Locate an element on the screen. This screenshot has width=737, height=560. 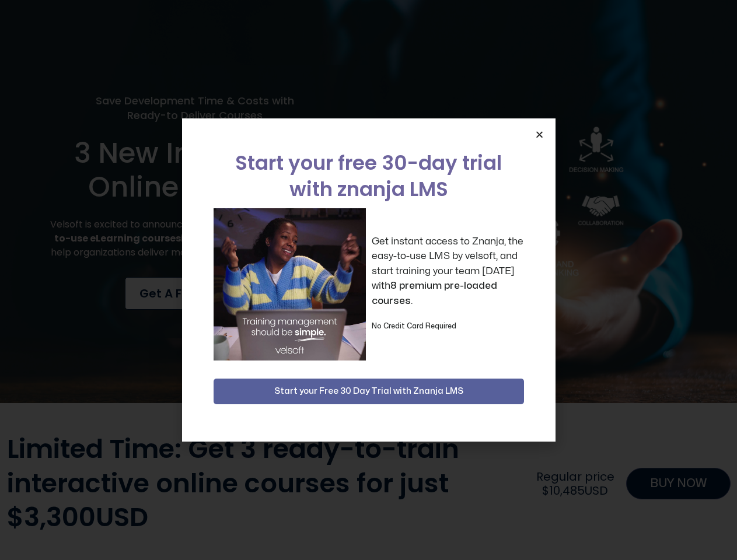
strong: No Credit Card Required is located at coordinates (414, 326).